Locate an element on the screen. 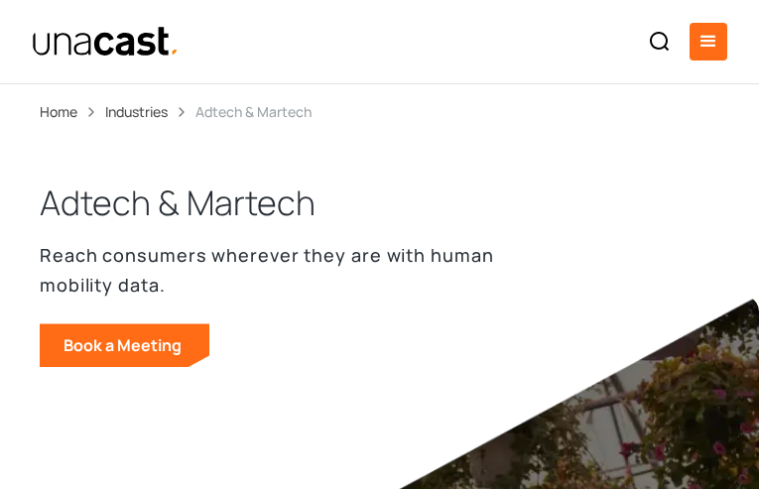  div: menu is located at coordinates (709, 42).